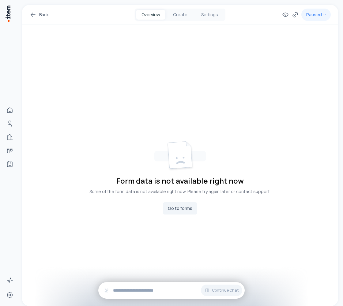 This screenshot has height=306, width=343. I want to click on h2: Form data is not available right now, so click(180, 181).